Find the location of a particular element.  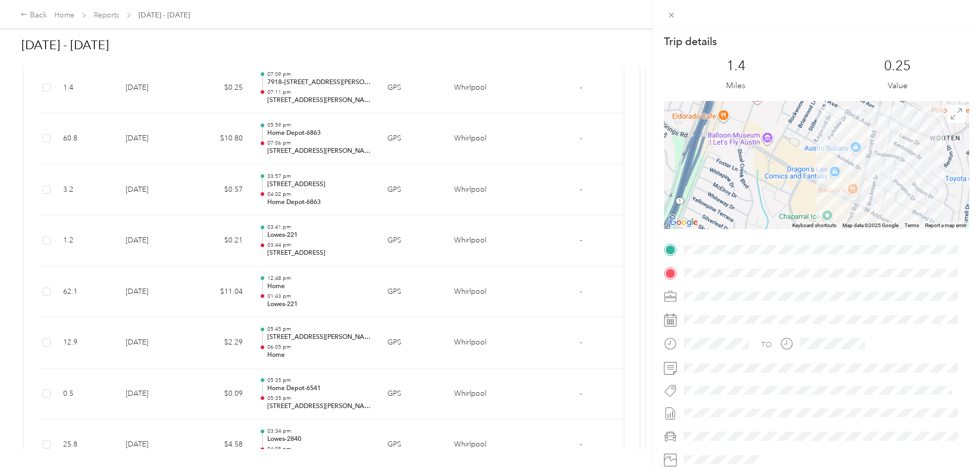

a: Report a map error is located at coordinates (946, 225).